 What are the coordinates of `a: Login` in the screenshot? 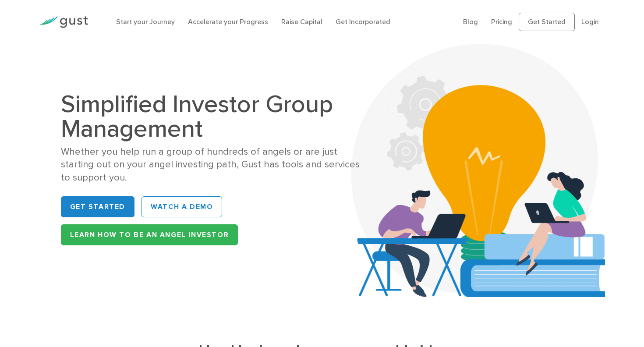 It's located at (590, 21).